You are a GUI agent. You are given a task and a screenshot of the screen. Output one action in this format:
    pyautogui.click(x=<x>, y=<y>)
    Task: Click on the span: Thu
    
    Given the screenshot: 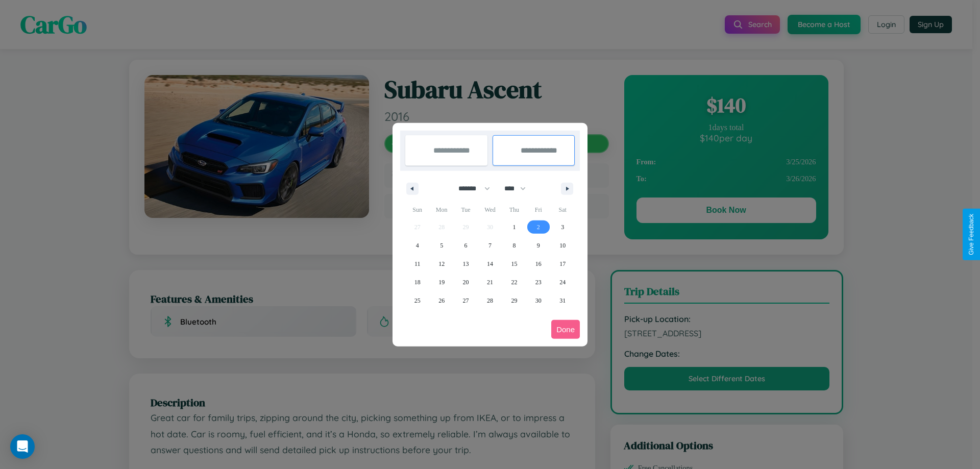 What is the action you would take?
    pyautogui.click(x=514, y=210)
    